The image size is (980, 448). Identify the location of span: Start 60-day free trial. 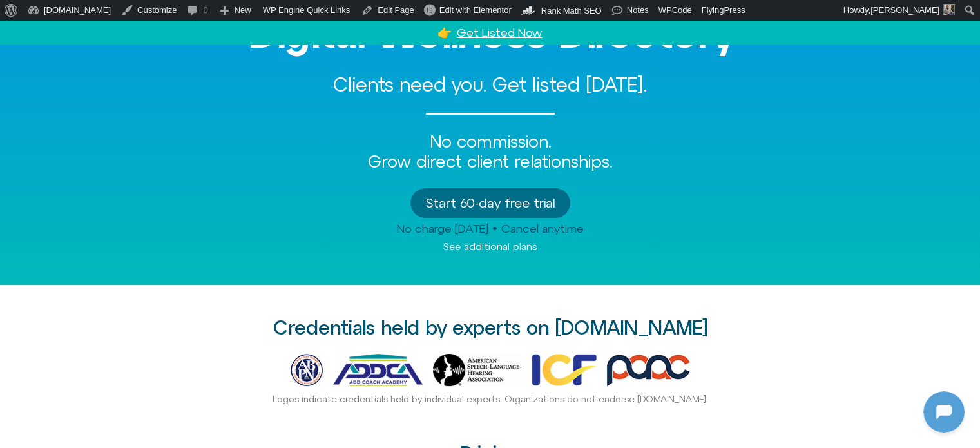
(491, 203).